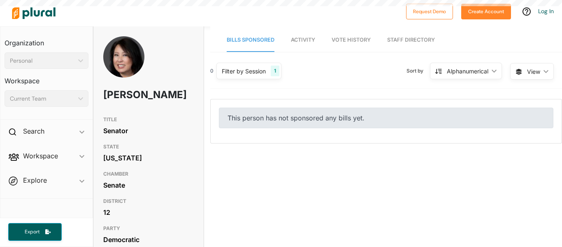 This screenshot has height=247, width=562. I want to click on h3: Organization, so click(47, 40).